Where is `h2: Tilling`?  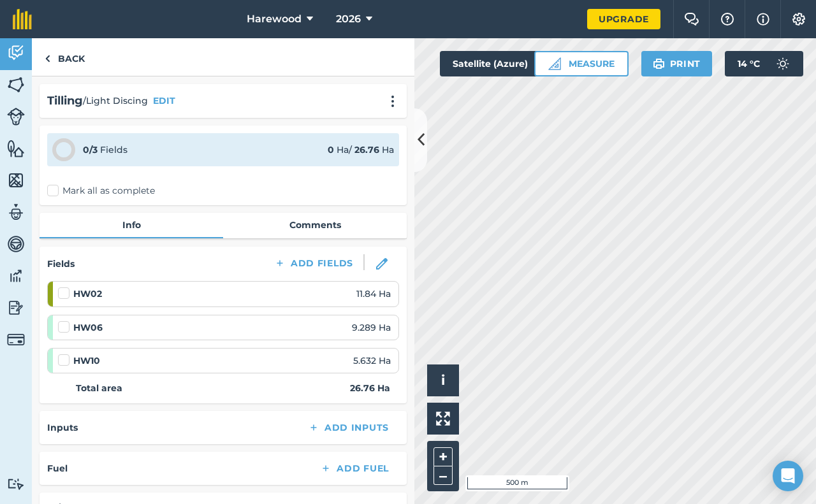
h2: Tilling is located at coordinates (65, 101).